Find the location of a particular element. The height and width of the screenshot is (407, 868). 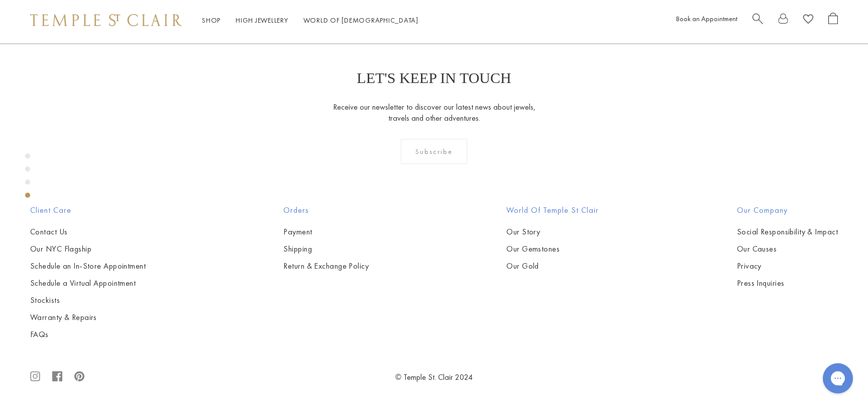

a: Press Inquiries is located at coordinates (787, 283).